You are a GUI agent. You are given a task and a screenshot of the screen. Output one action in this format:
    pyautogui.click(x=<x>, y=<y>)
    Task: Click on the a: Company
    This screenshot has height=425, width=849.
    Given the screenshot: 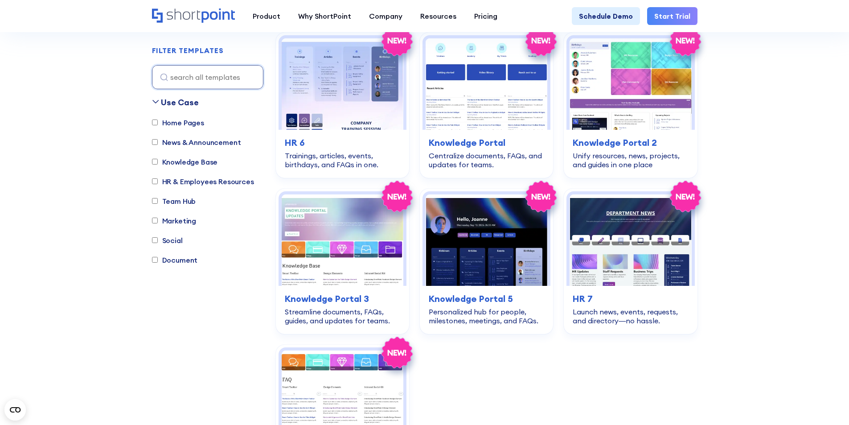 What is the action you would take?
    pyautogui.click(x=385, y=16)
    